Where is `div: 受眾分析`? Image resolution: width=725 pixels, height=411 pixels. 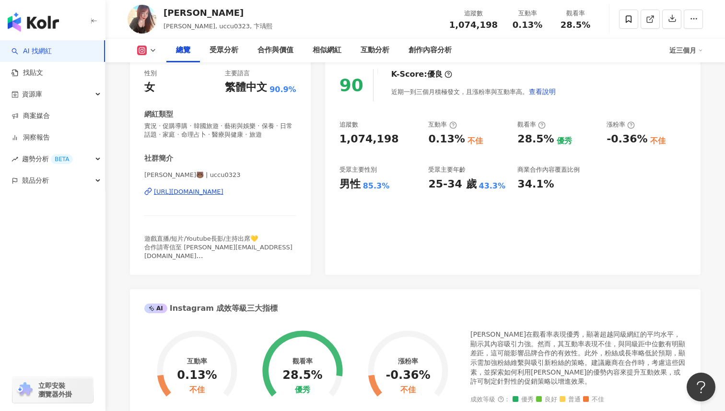
div: 受眾分析 is located at coordinates (224, 50).